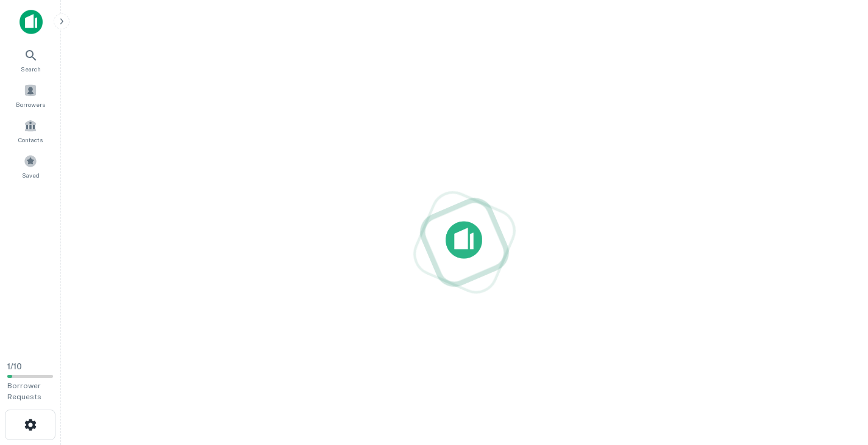  Describe the element at coordinates (30, 130) in the screenshot. I see `div: Contacts` at that location.